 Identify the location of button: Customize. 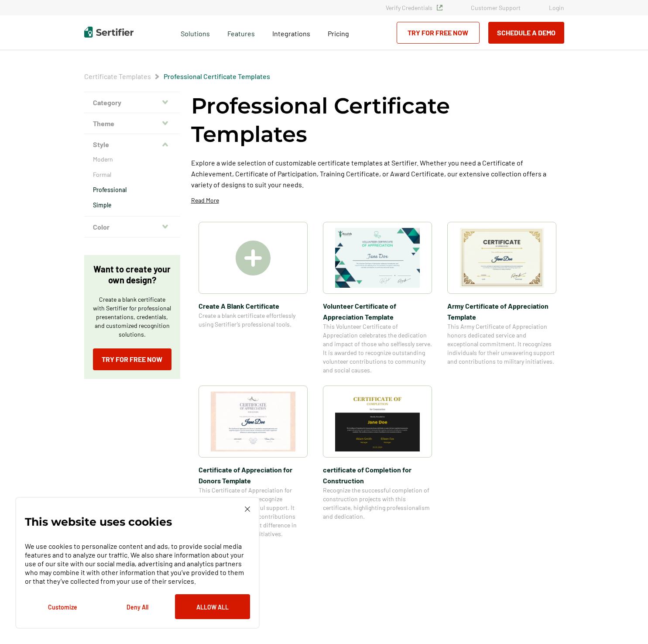
(63, 606).